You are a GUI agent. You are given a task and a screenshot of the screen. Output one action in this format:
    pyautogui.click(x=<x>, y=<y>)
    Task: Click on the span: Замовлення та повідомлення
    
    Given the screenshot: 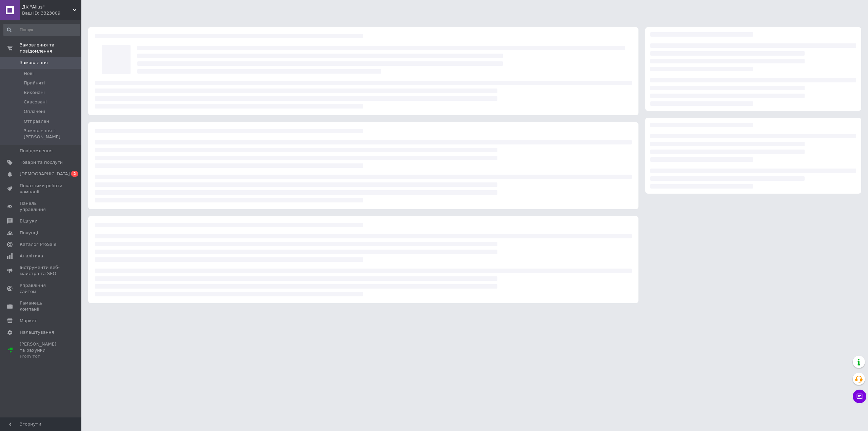 What is the action you would take?
    pyautogui.click(x=51, y=48)
    